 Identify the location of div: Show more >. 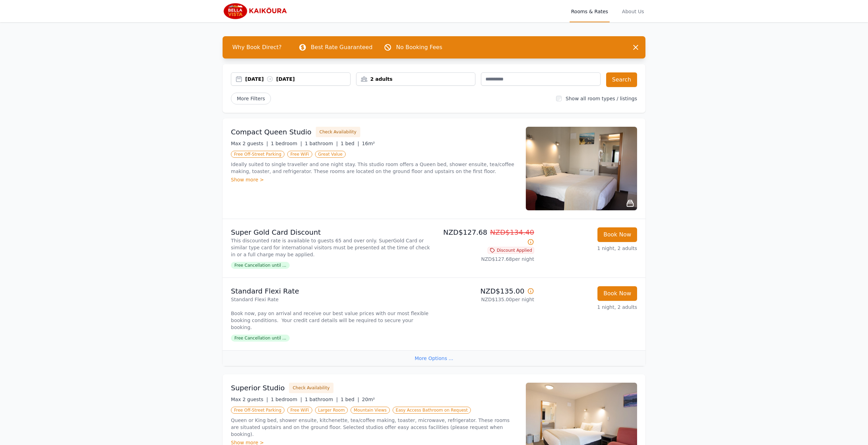
(374, 180).